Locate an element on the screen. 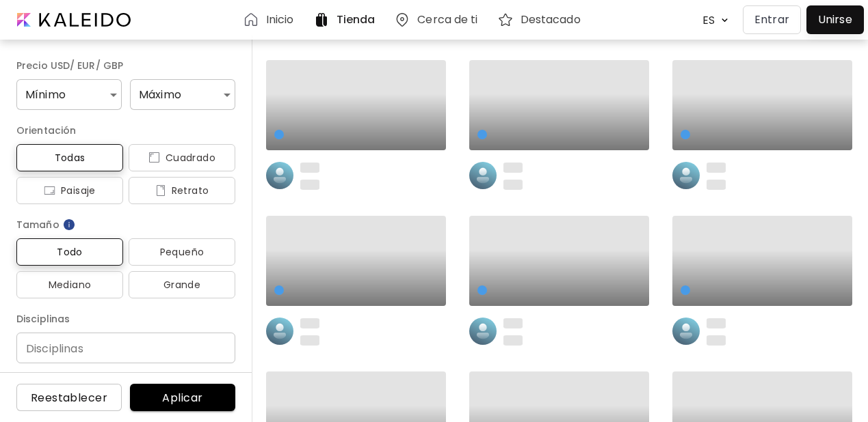 The image size is (868, 422). span: Aplicar is located at coordinates (182, 398).